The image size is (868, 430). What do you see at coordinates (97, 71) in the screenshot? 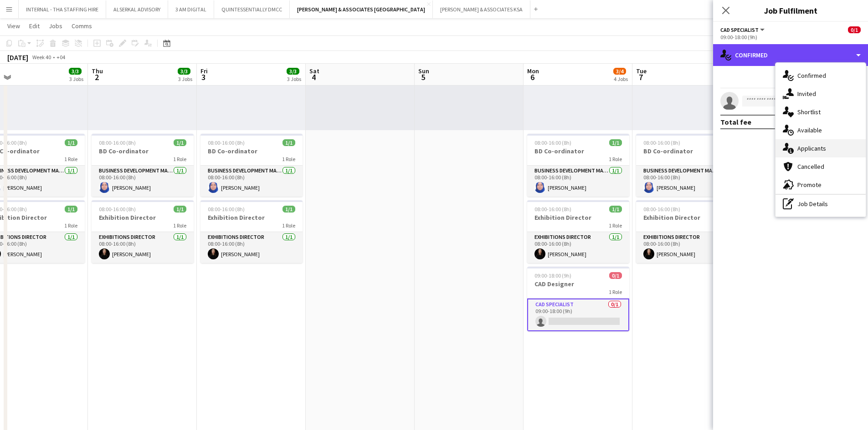
I see `span: Thu` at bounding box center [97, 71].